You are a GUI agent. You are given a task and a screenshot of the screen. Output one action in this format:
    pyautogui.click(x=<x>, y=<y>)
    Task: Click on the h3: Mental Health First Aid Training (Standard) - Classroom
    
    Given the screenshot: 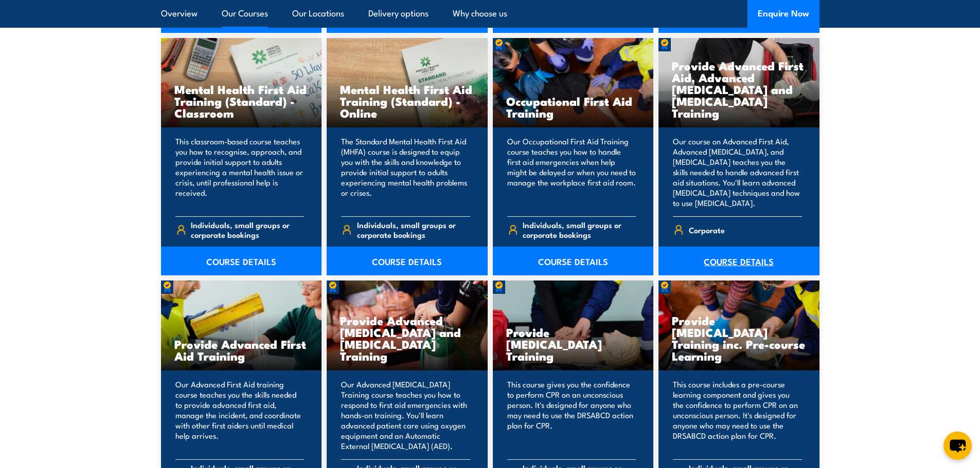 What is the action you would take?
    pyautogui.click(x=241, y=100)
    